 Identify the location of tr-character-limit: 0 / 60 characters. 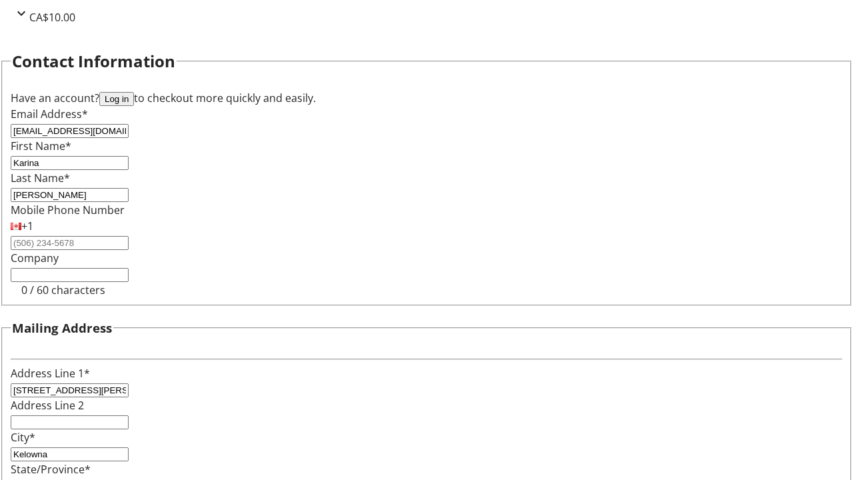
(63, 290).